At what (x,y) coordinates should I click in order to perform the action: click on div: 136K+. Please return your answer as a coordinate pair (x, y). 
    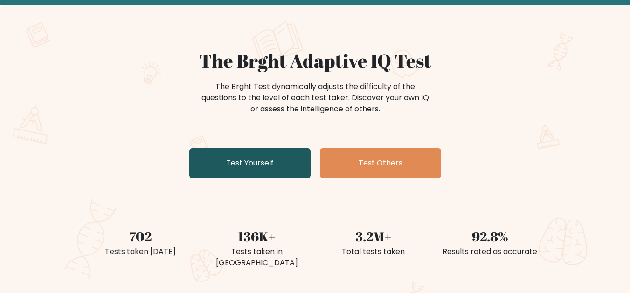
    Looking at the image, I should click on (257, 236).